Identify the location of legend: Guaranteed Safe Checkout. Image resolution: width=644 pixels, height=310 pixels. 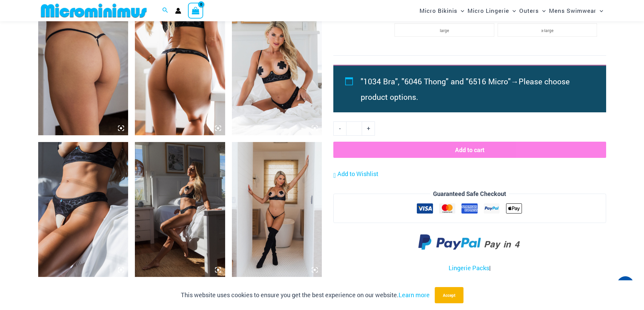
(470, 194).